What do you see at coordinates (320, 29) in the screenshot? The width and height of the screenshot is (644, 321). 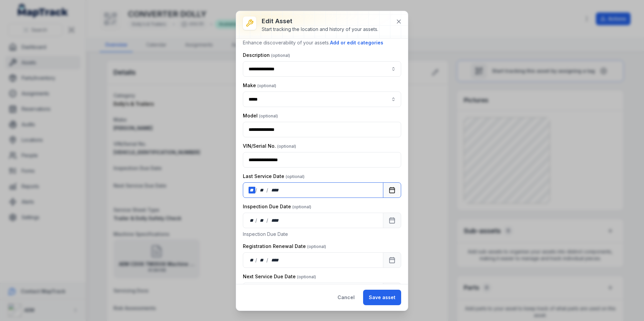 I see `div: Start tracking the location and history of your assets.` at bounding box center [320, 29].